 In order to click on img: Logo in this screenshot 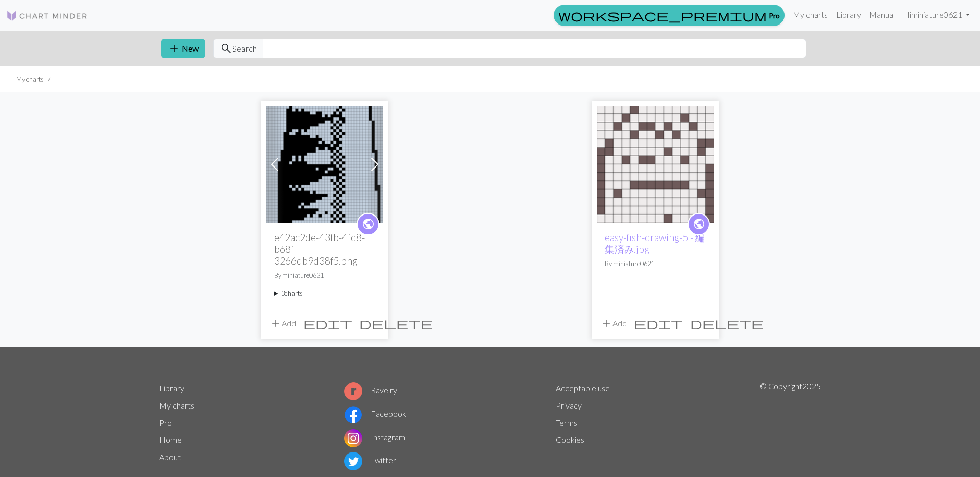, I will do `click(47, 16)`.